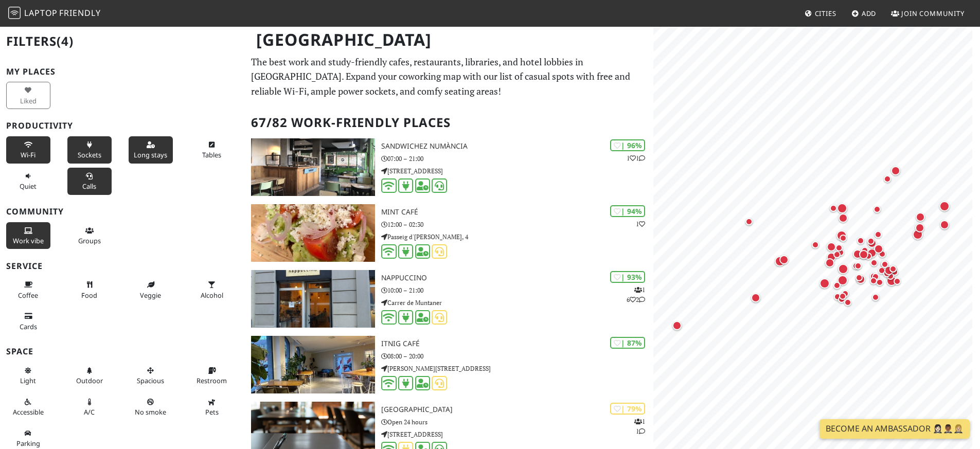 Image resolution: width=980 pixels, height=449 pixels. I want to click on button: A/C, so click(89, 407).